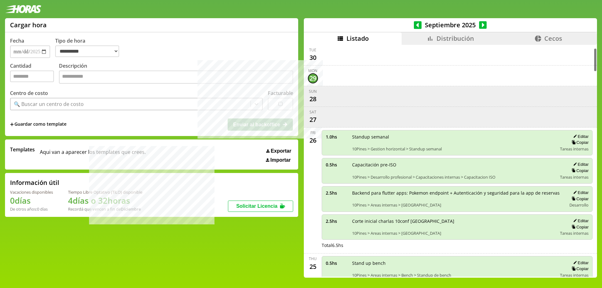  What do you see at coordinates (455, 38) in the screenshot?
I see `span: Distribución` at bounding box center [455, 38].